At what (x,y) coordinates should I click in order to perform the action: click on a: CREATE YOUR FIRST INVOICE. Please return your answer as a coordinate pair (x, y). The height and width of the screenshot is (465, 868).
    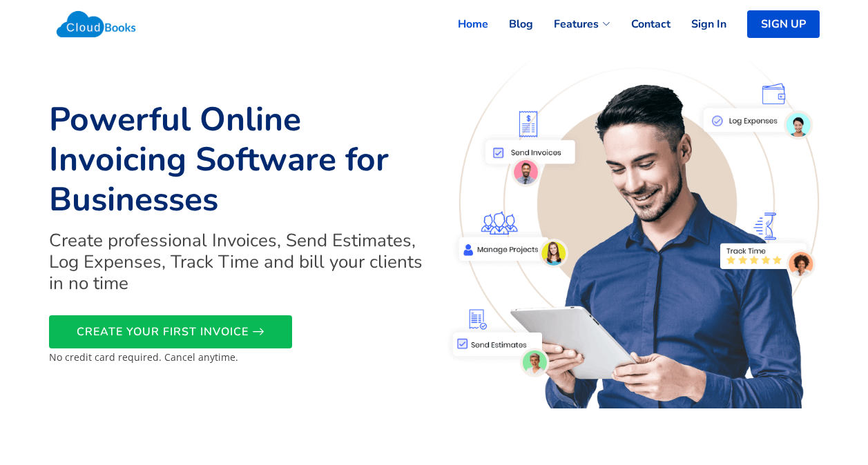
    Looking at the image, I should click on (170, 332).